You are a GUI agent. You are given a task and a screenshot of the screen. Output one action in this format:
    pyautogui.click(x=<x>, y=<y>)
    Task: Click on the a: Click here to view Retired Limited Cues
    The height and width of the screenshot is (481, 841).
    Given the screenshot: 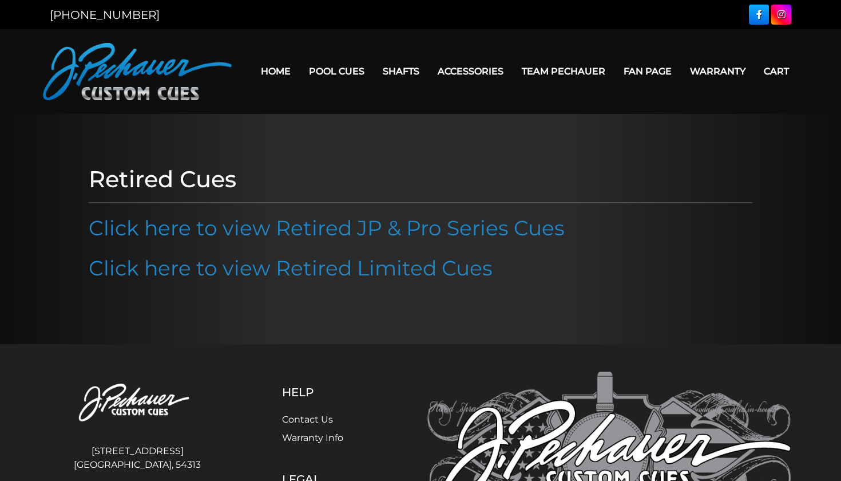 What is the action you would take?
    pyautogui.click(x=291, y=268)
    